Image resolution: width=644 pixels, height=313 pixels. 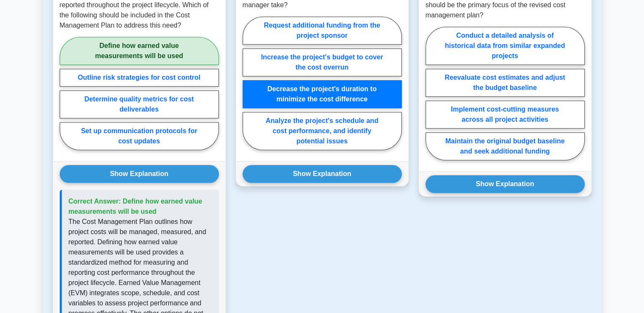 What do you see at coordinates (139, 136) in the screenshot?
I see `label: Set up communication protocols for cost updates` at bounding box center [139, 136].